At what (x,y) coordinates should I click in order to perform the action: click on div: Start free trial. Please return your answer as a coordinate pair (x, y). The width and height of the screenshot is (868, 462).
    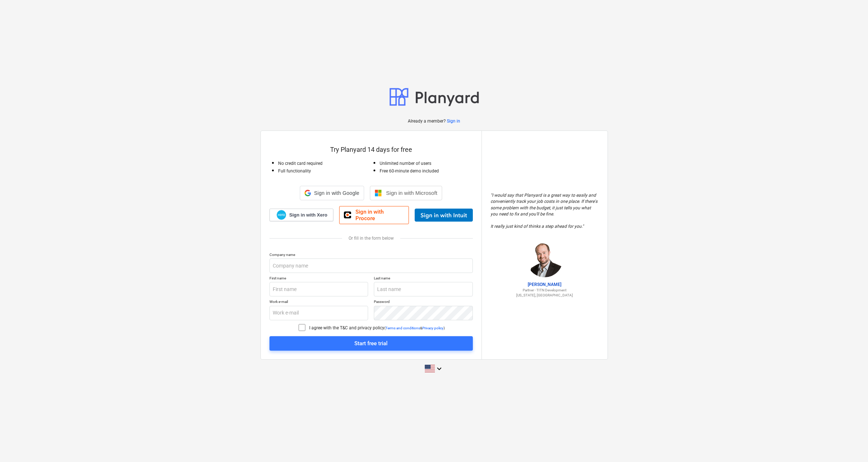
    Looking at the image, I should click on (371, 344).